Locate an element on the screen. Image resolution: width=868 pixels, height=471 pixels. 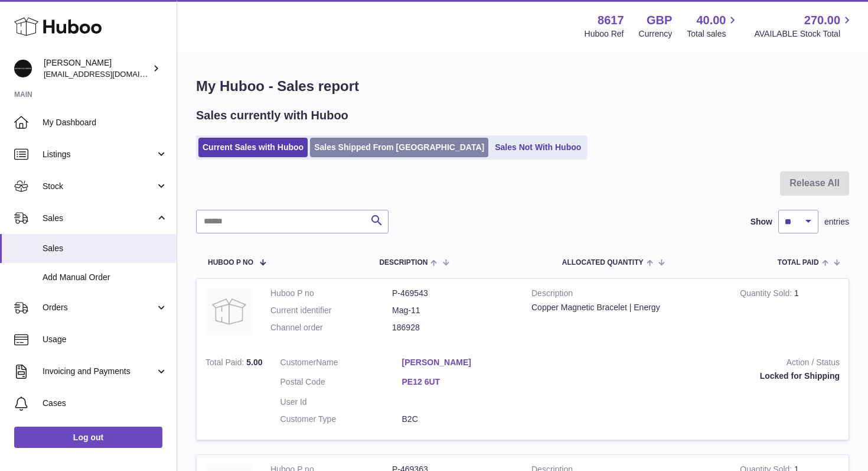
dt: Name is located at coordinates (341, 364).